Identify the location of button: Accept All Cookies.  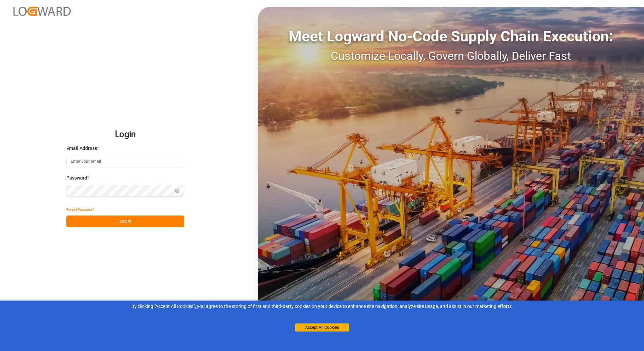
(322, 328).